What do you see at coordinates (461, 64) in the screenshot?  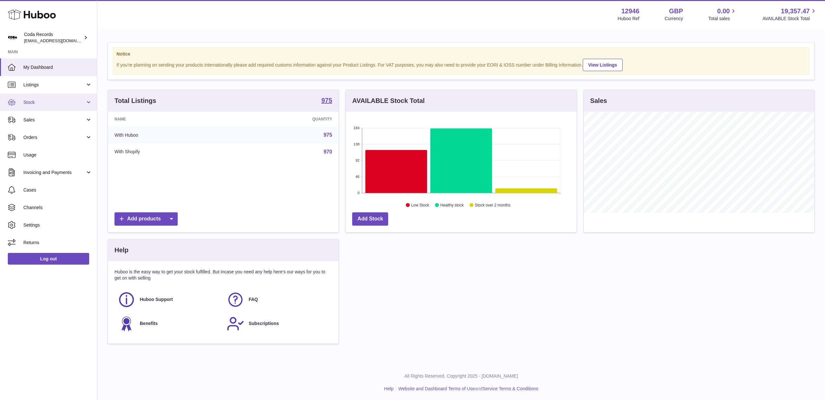 I see `div: If you're planning on sending your products internationally please add required customs informati...` at bounding box center [461, 64].